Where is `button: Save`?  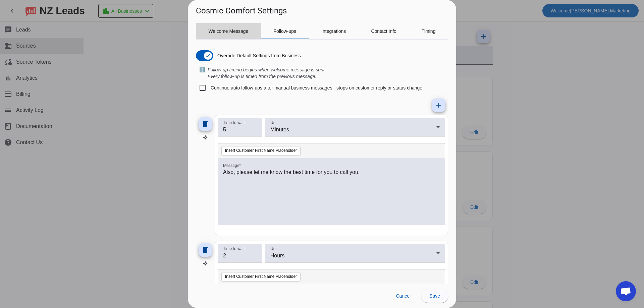 button: Save is located at coordinates (434, 296).